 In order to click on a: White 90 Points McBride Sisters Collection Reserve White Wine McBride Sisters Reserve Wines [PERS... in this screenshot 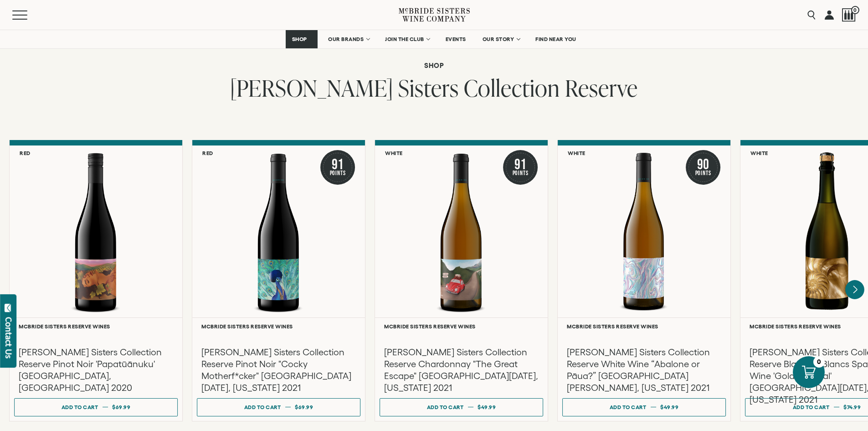, I will do `click(644, 280)`.